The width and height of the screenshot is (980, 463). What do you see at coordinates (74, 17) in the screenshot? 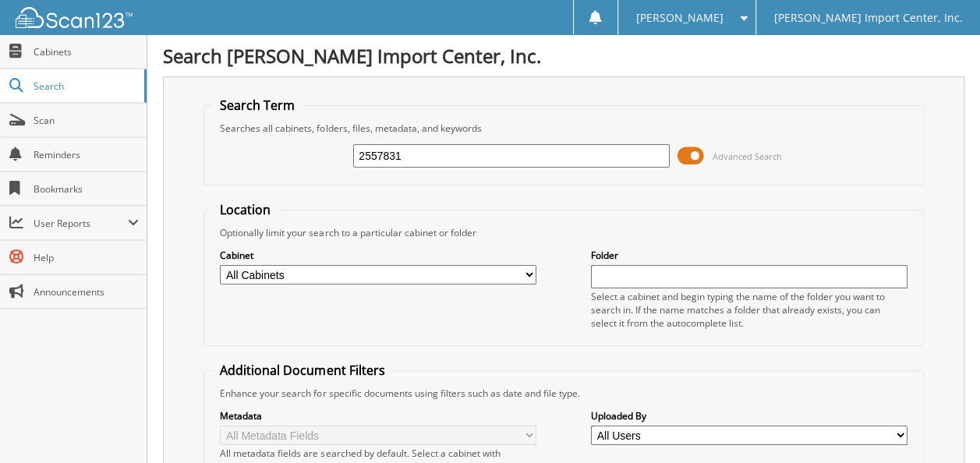
I see `img: scan123-logo-white.svg` at bounding box center [74, 17].